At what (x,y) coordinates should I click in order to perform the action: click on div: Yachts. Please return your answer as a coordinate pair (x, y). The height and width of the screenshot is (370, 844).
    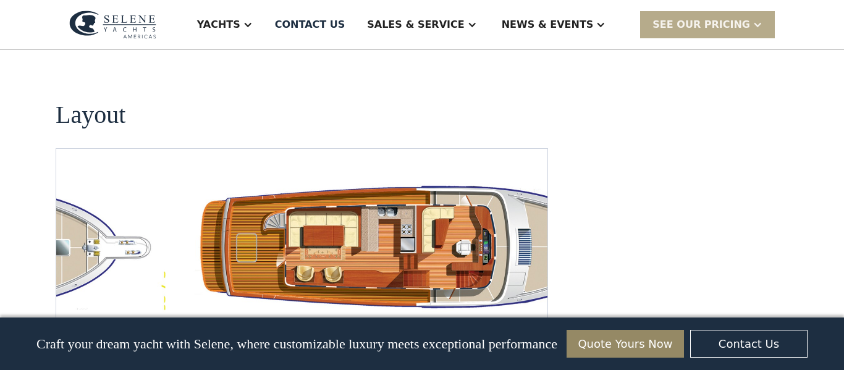
    Looking at the image, I should click on (219, 25).